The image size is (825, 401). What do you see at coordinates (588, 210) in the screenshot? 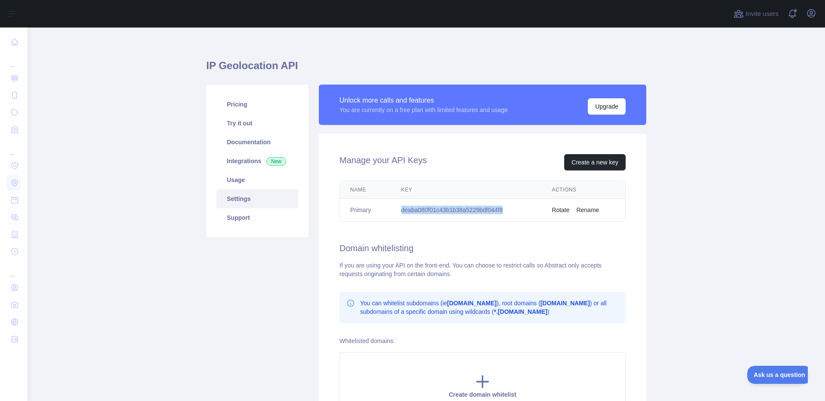
I see `button: Rename` at bounding box center [588, 210].